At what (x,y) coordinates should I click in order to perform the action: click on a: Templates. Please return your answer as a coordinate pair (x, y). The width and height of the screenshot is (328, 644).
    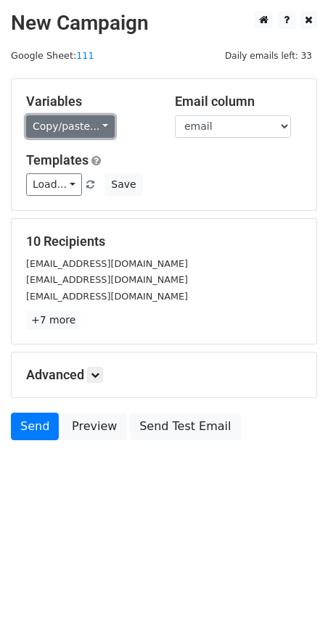
    Looking at the image, I should click on (57, 159).